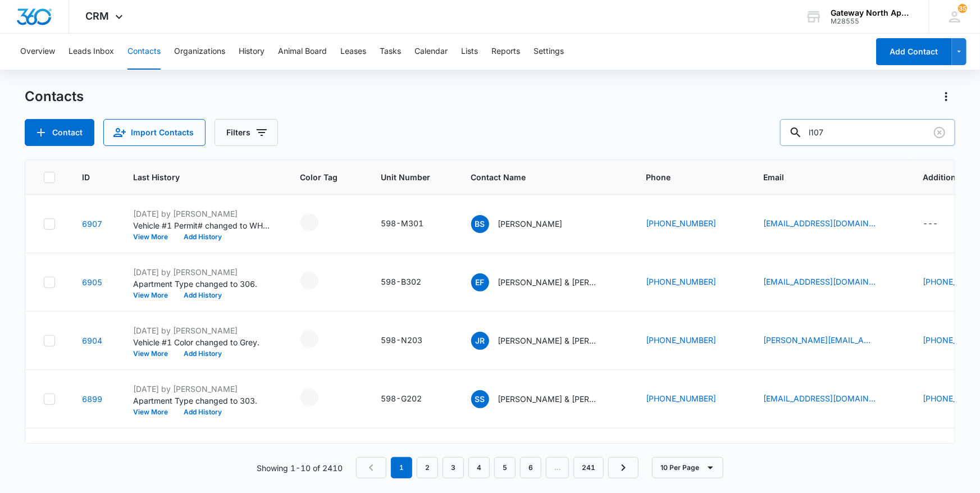 Image resolution: width=980 pixels, height=493 pixels. I want to click on button: Actions, so click(946, 97).